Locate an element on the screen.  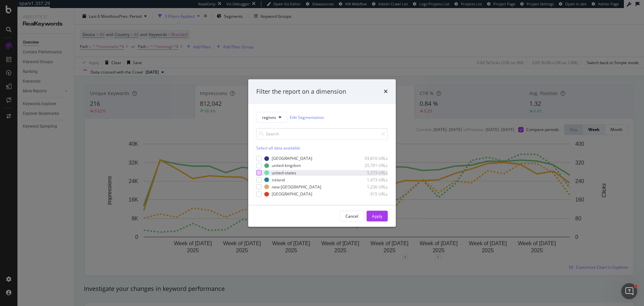
div: Apply is located at coordinates (377, 216).